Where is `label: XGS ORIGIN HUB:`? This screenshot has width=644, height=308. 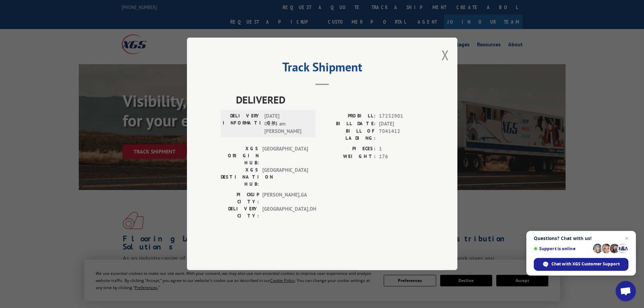
label: XGS ORIGIN HUB: is located at coordinates (240, 156).